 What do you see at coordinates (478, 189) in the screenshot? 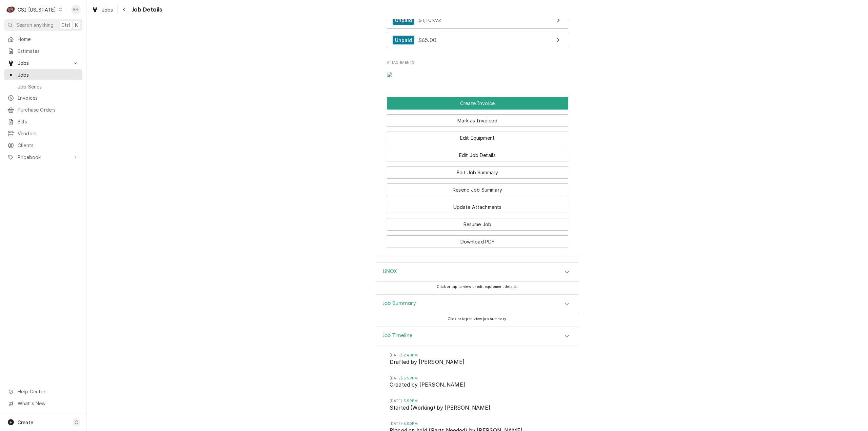
I see `button: Resend Job Summary` at bounding box center [478, 189].